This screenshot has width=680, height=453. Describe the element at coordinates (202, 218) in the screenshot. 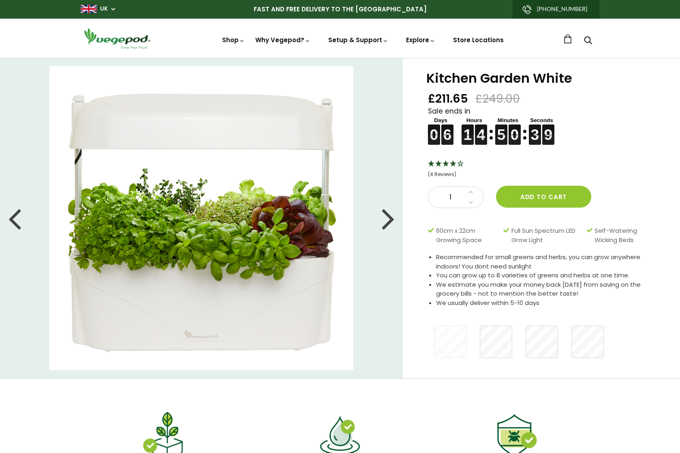

I see `img: Kitchen Garden White` at that location.